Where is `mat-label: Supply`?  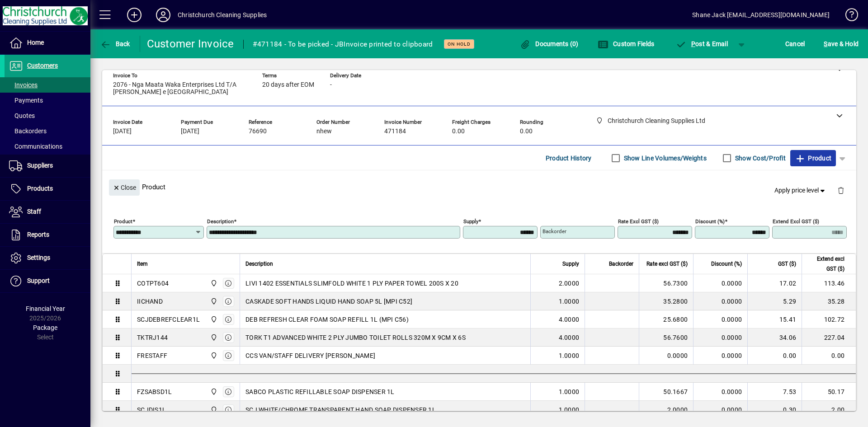 mat-label: Supply is located at coordinates (470, 221).